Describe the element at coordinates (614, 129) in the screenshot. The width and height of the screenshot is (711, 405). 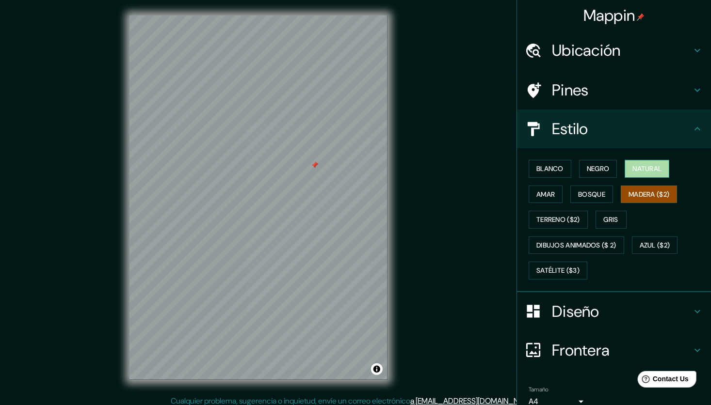
I see `div: Estilo` at that location.